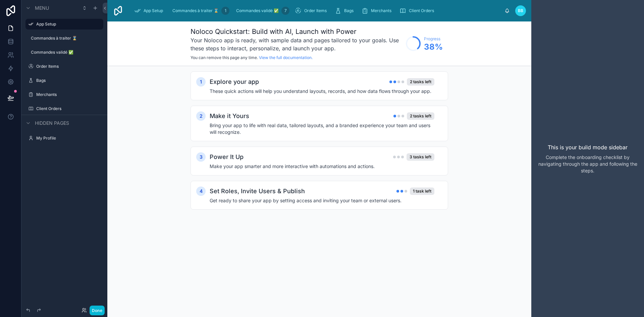 Image resolution: width=644 pixels, height=317 pixels. I want to click on div: 2, so click(201, 116).